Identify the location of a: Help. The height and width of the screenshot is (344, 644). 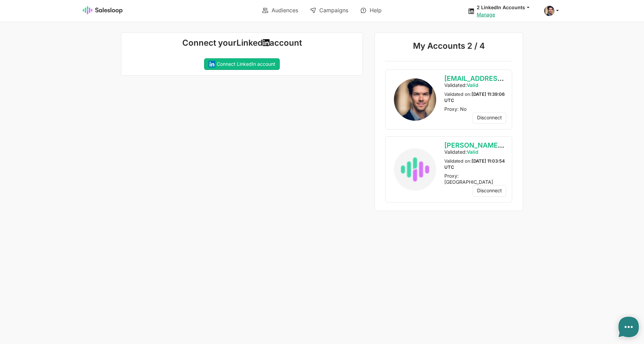
(371, 10).